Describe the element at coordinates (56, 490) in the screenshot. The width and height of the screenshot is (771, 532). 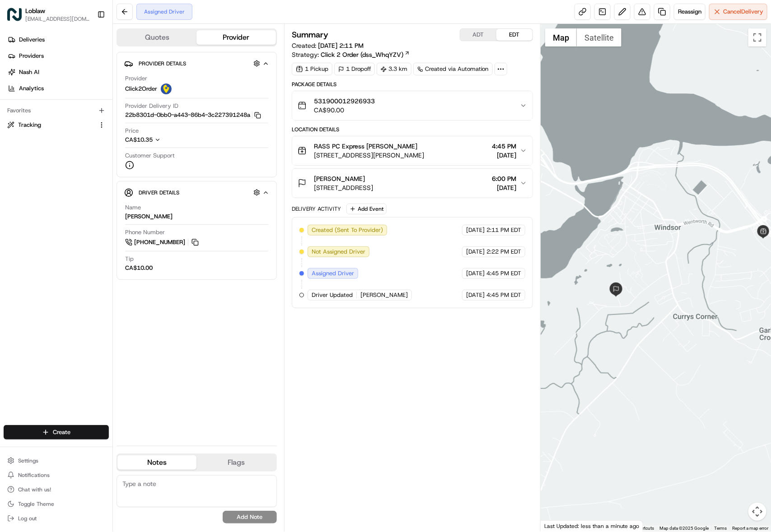
I see `button: Chat with us!` at that location.